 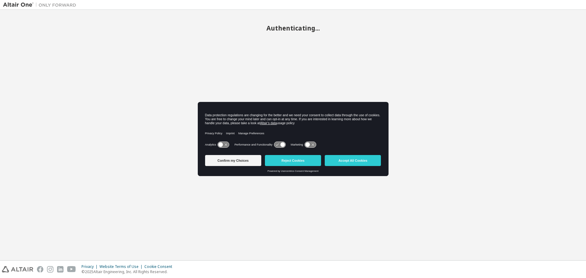 What do you see at coordinates (160, 267) in the screenshot?
I see `div: Cookie Consent` at bounding box center [160, 267].